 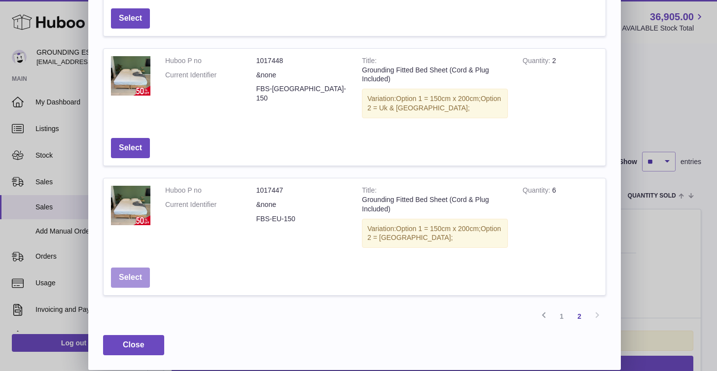 What do you see at coordinates (560, 219) in the screenshot?
I see `td: 6` at bounding box center [560, 219].